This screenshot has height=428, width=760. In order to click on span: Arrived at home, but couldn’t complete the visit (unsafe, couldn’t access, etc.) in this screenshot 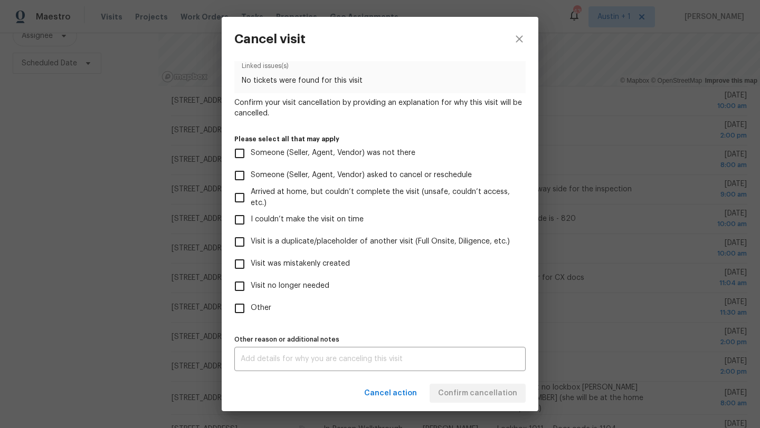, I will do `click(384, 198)`.